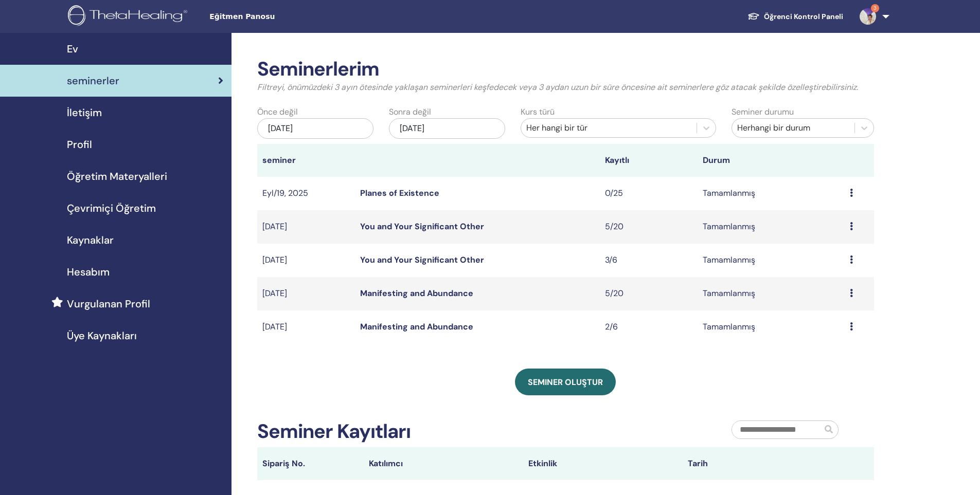 The height and width of the screenshot is (495, 980). Describe the element at coordinates (400, 193) in the screenshot. I see `a: Planes of Existence` at that location.